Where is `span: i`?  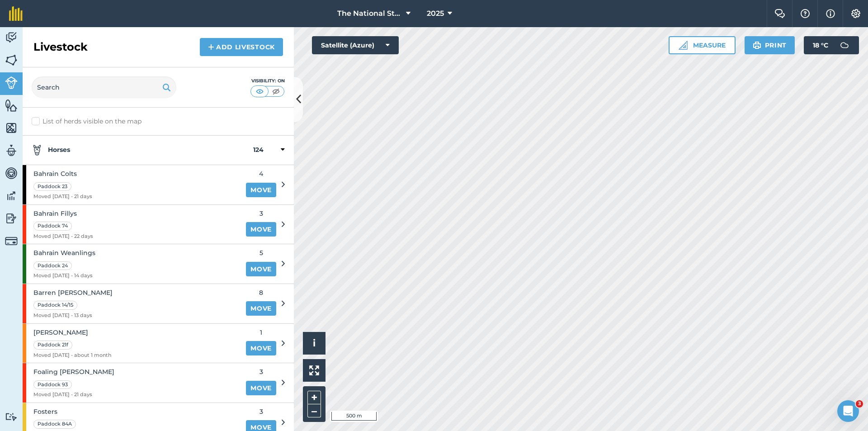
span: i is located at coordinates (314, 343).